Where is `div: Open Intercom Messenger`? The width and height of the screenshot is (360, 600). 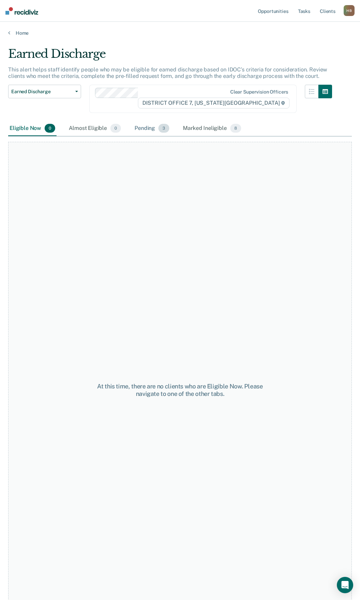 div: Open Intercom Messenger is located at coordinates (345, 585).